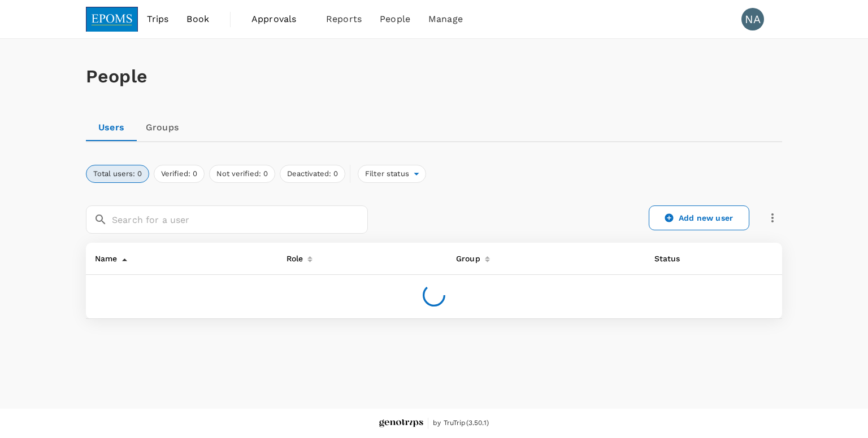  Describe the element at coordinates (162, 127) in the screenshot. I see `a: Groups` at that location.